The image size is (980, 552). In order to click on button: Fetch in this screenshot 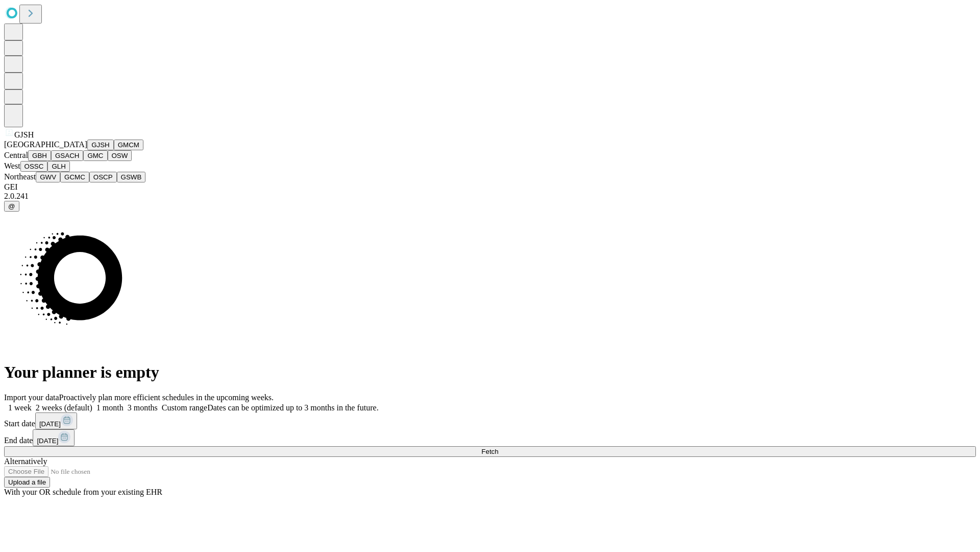, I will do `click(490, 451)`.